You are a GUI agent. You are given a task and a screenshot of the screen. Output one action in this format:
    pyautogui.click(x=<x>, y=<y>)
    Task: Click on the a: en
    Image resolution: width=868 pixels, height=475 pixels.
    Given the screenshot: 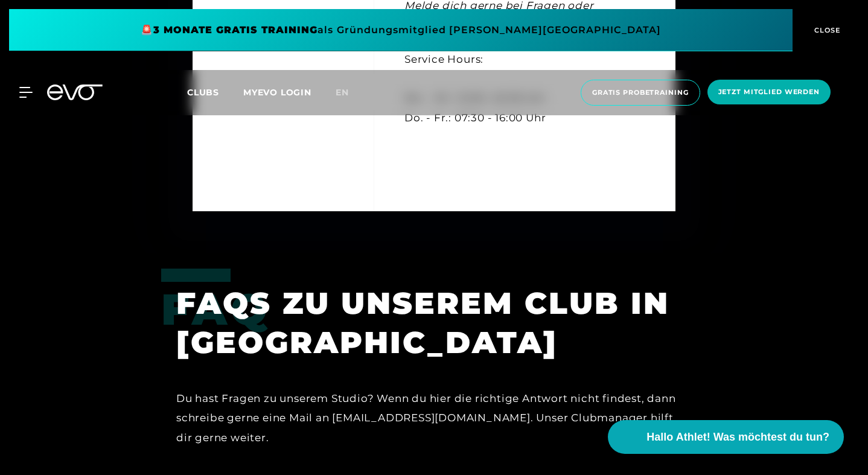 What is the action you would take?
    pyautogui.click(x=350, y=93)
    